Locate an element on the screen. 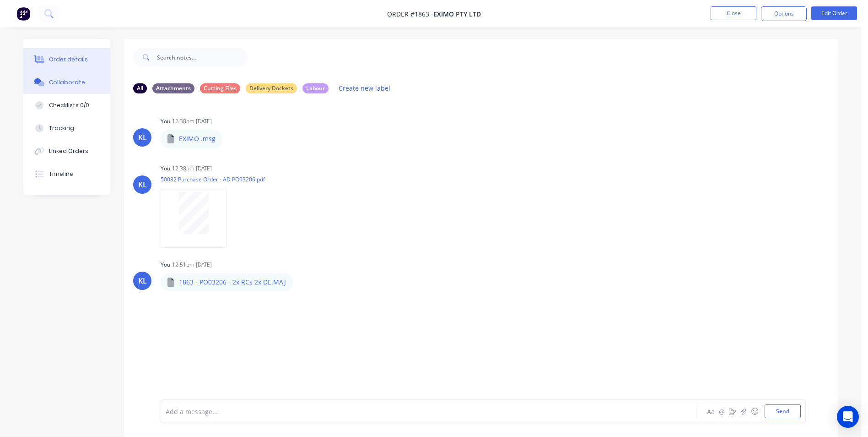 Image resolution: width=868 pixels, height=437 pixels. button: Close is located at coordinates (733, 13).